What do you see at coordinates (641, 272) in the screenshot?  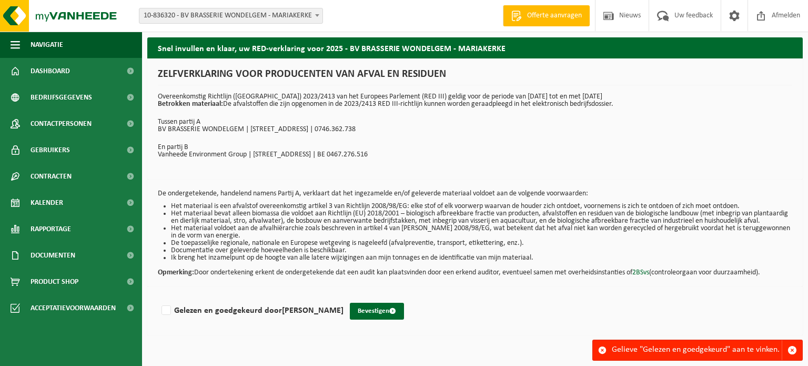 I see `a: 2BSvs` at bounding box center [641, 272].